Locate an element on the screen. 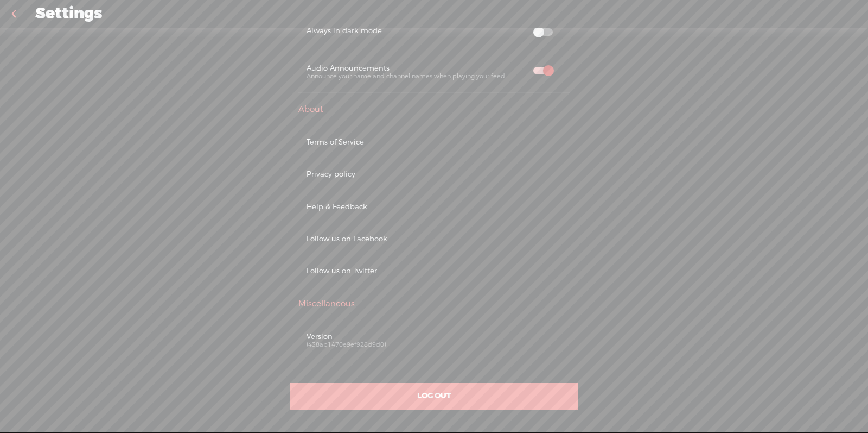  div: Follow us on Facebook is located at coordinates (434, 238).